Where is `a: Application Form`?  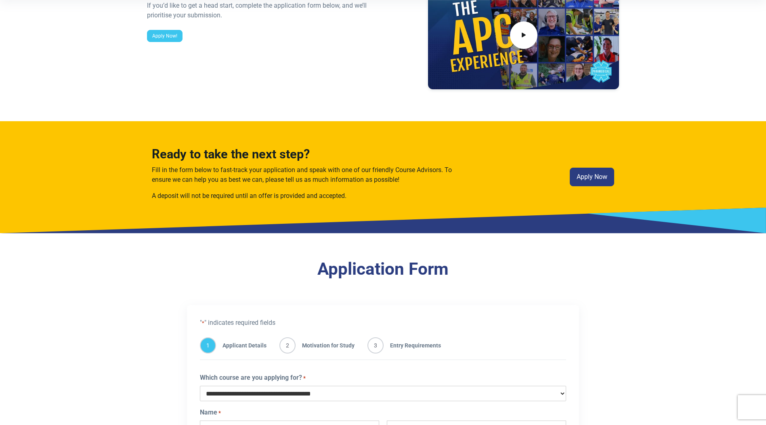 a: Application Form is located at coordinates (383, 268).